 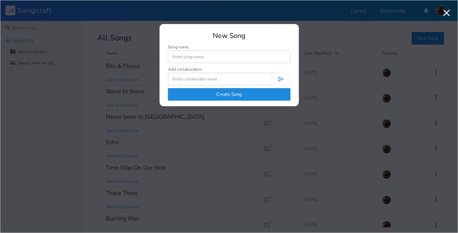 I want to click on button: Invite, so click(x=281, y=79).